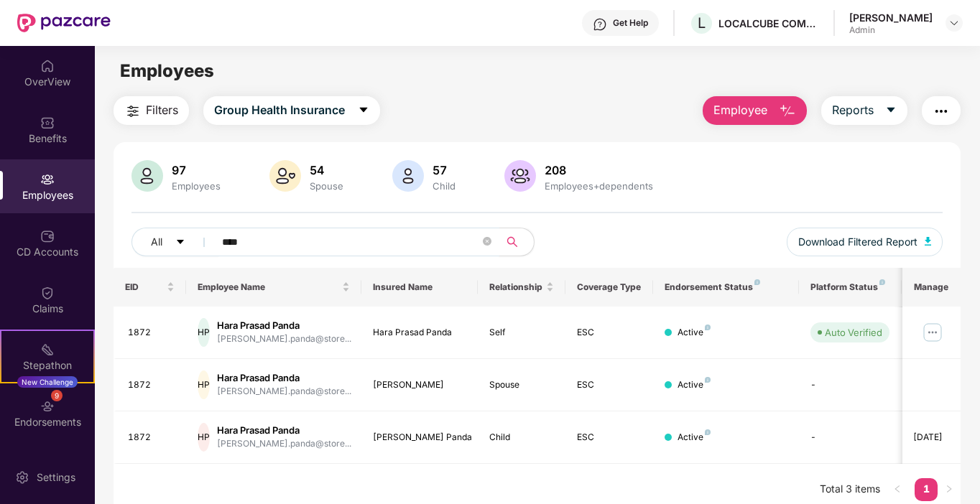 The image size is (980, 504). I want to click on div: Auto Verified, so click(853, 333).